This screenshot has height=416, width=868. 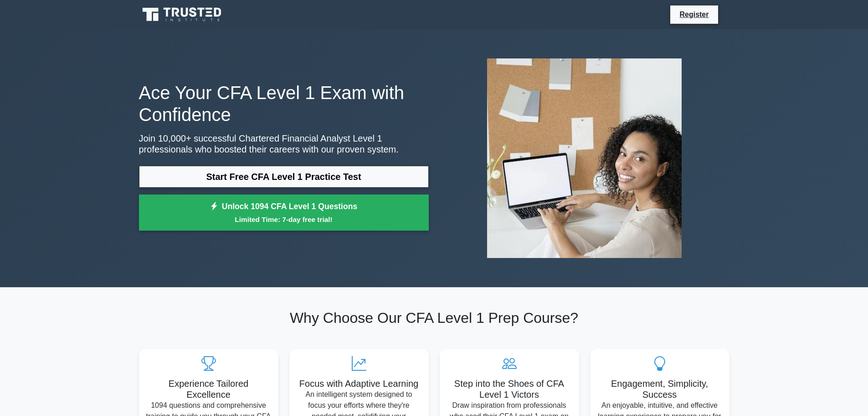 I want to click on small: Limited Time: 7-day free trial!, so click(x=284, y=219).